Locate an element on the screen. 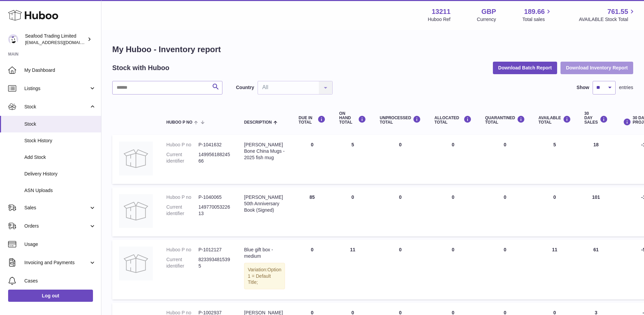  span: My Dashboard is located at coordinates (60, 70).